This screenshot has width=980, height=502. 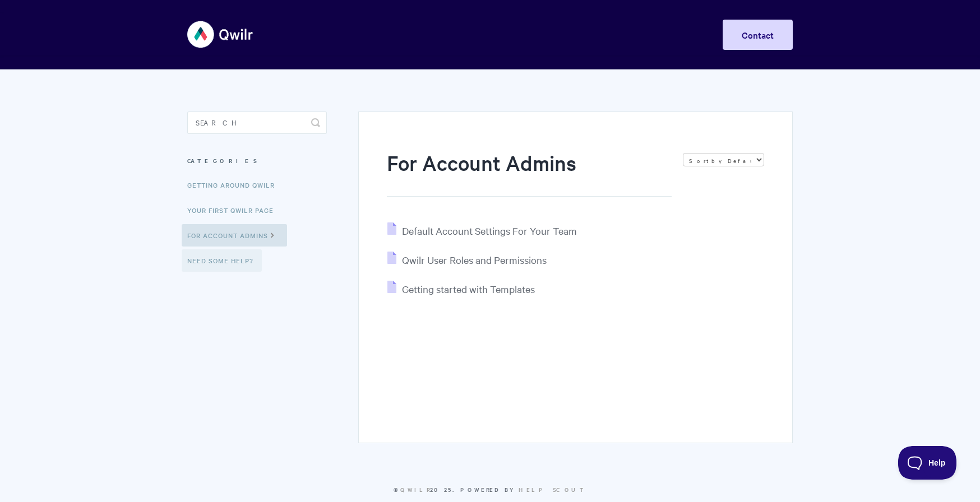 I want to click on h1: For Account Admins, so click(x=529, y=173).